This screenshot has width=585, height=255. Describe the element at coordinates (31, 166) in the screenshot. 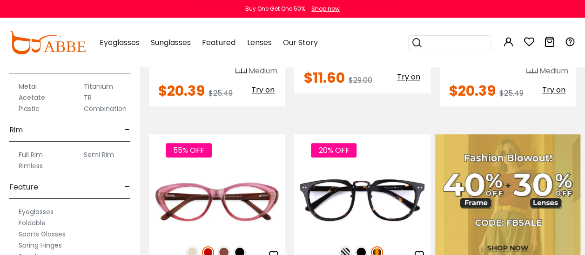

I see `label: Rimless` at that location.